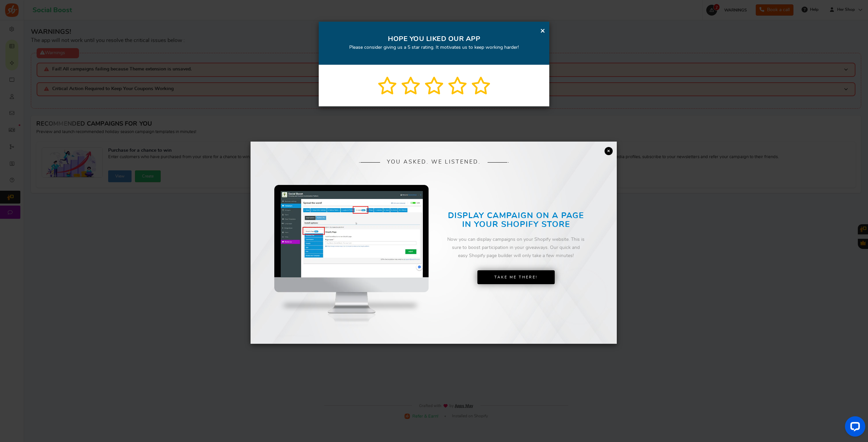 This screenshot has height=442, width=868. Describe the element at coordinates (516, 221) in the screenshot. I see `h2: DISPLAY CAMPAIGN ON A PAGE IN YOUR SHOPIFY STORE` at that location.